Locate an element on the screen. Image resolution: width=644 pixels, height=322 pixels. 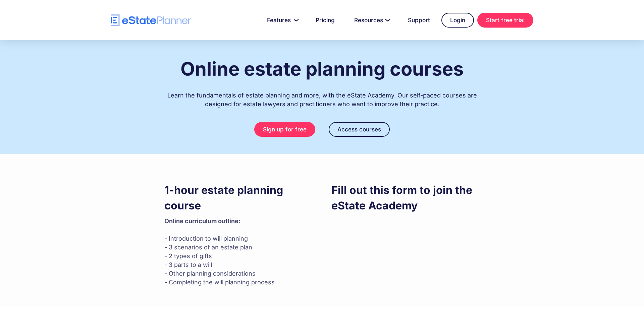
a: Pricing is located at coordinates (325, 20).